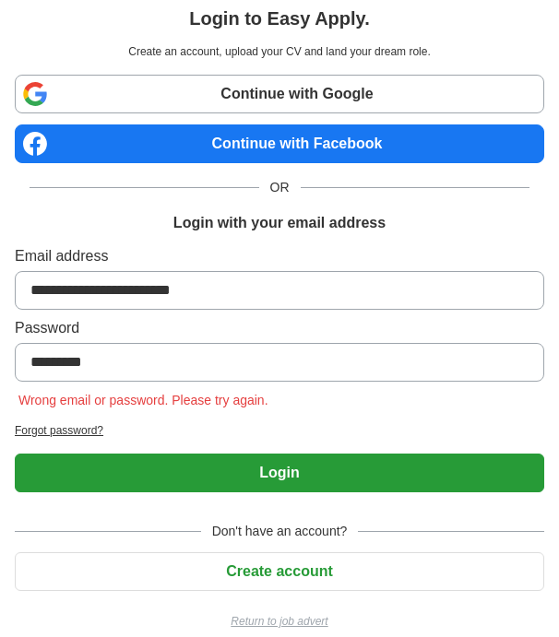 The image size is (559, 637). Describe the element at coordinates (279, 621) in the screenshot. I see `p: Return to job advert` at that location.